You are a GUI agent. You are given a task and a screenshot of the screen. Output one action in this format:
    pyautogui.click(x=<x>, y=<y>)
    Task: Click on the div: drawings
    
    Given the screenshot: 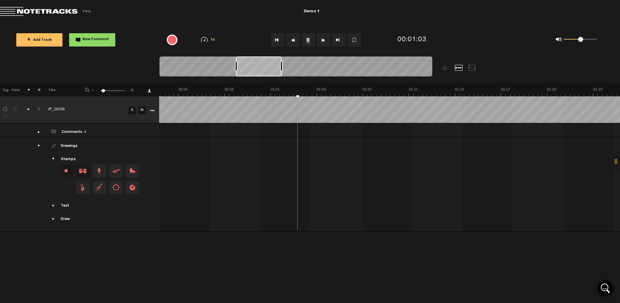 What is the action you would take?
    pyautogui.click(x=36, y=146)
    